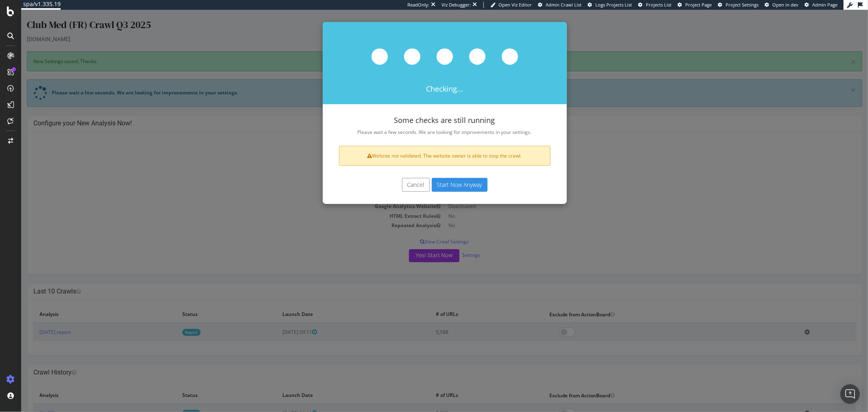 This screenshot has width=868, height=412. Describe the element at coordinates (563, 5) in the screenshot. I see `span: Admin Crawl List` at that location.